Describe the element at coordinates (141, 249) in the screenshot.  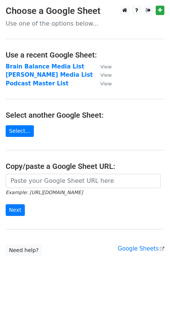
I see `a: Google Sheets` at that location.